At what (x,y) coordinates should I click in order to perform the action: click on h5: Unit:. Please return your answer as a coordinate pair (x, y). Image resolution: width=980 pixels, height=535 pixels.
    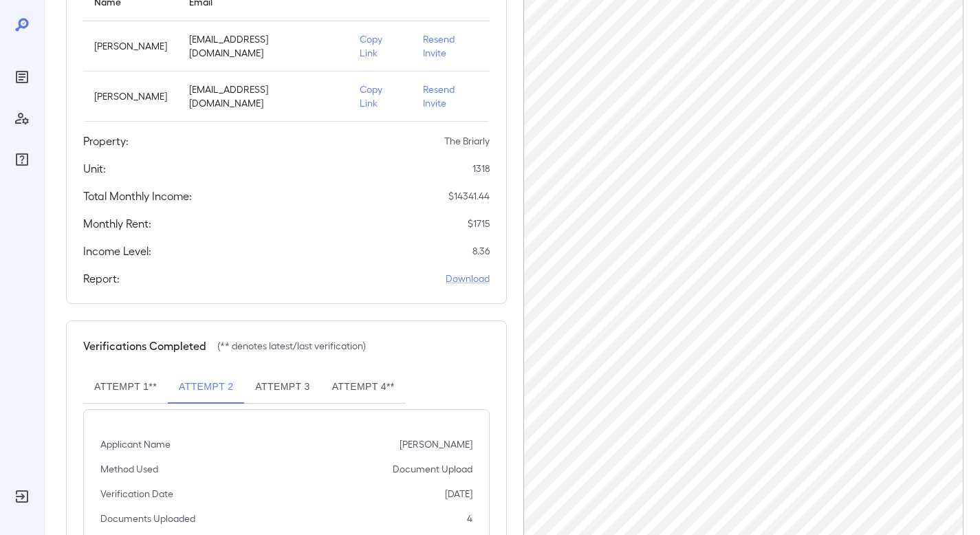
    Looking at the image, I should click on (94, 168).